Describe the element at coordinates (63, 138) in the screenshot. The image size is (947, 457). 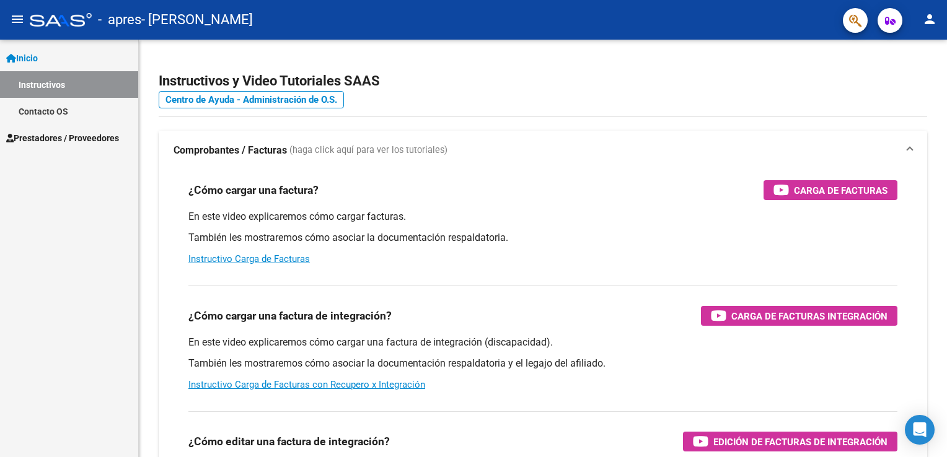
I see `span: Prestadores / Proveedores` at that location.